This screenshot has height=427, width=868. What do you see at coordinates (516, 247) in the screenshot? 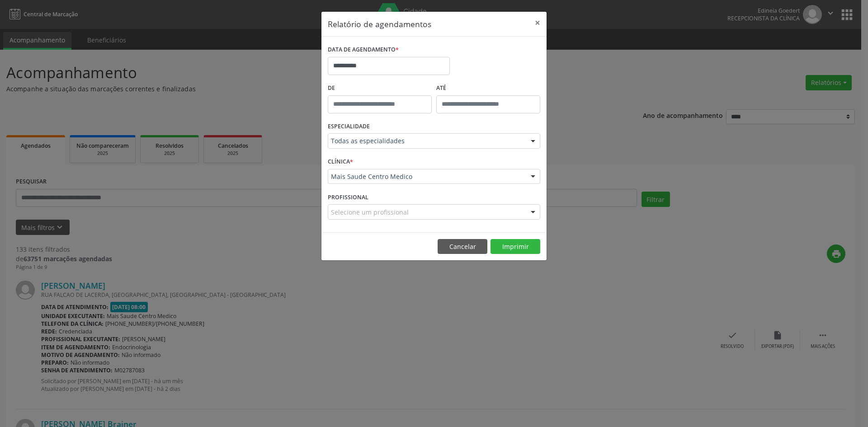
I see `button: Imprimir` at bounding box center [516, 247].